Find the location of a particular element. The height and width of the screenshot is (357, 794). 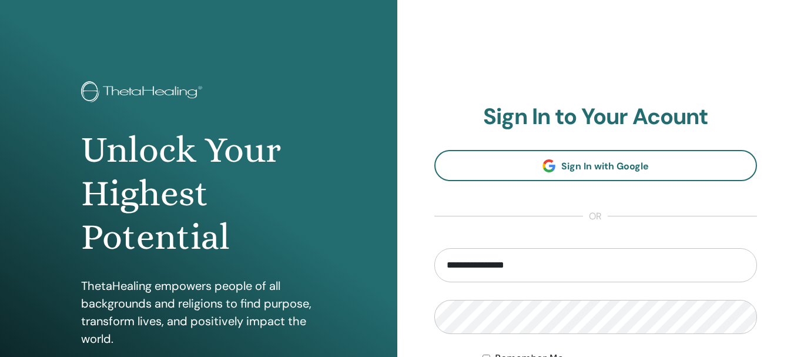

h2: Sign In to Your Acount is located at coordinates (596, 117).